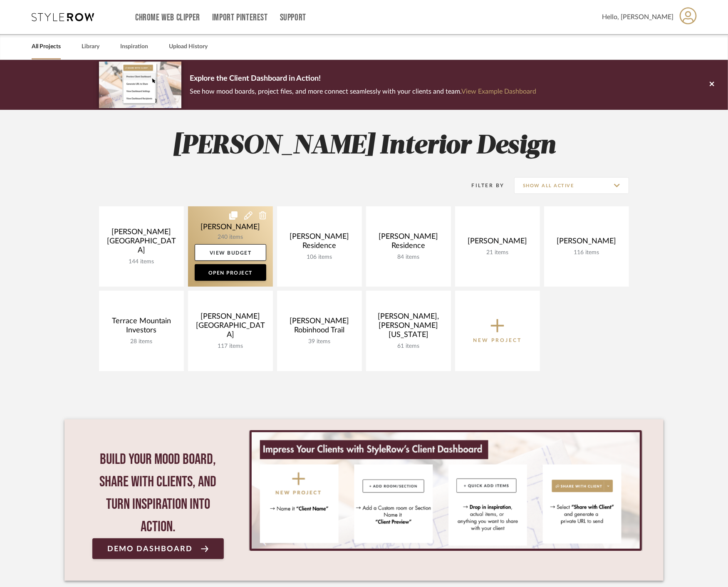  Describe the element at coordinates (409, 346) in the screenshot. I see `div: 61 items` at that location.